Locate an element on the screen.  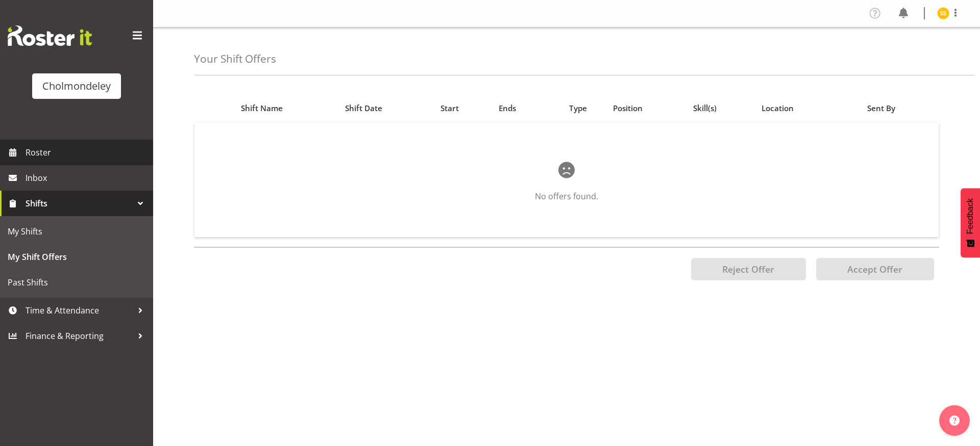
span: Shifts is located at coordinates (79, 204).